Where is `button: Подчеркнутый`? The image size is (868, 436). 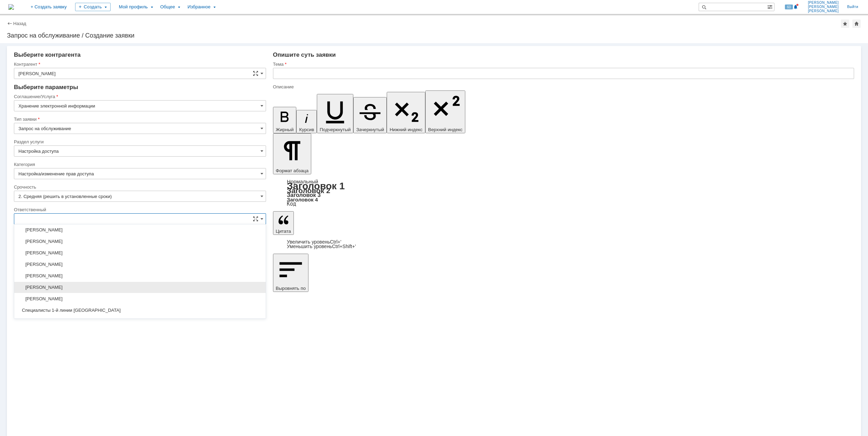 button: Подчеркнутый is located at coordinates (335, 113).